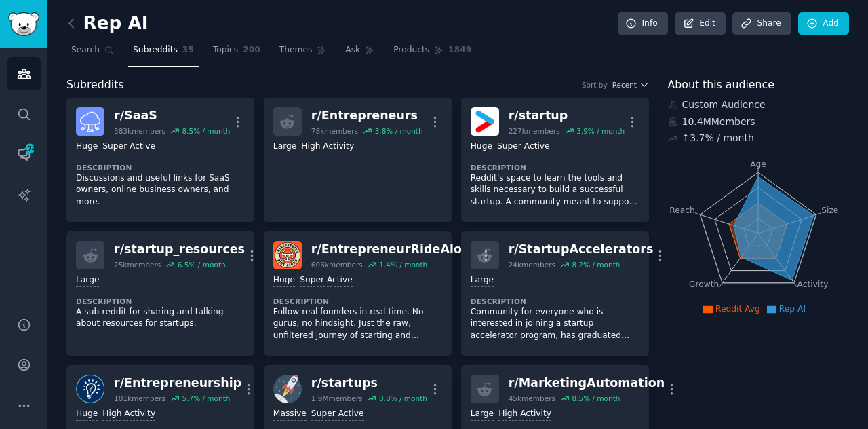 The height and width of the screenshot is (429, 868). I want to click on div: 10.4M Members, so click(759, 121).